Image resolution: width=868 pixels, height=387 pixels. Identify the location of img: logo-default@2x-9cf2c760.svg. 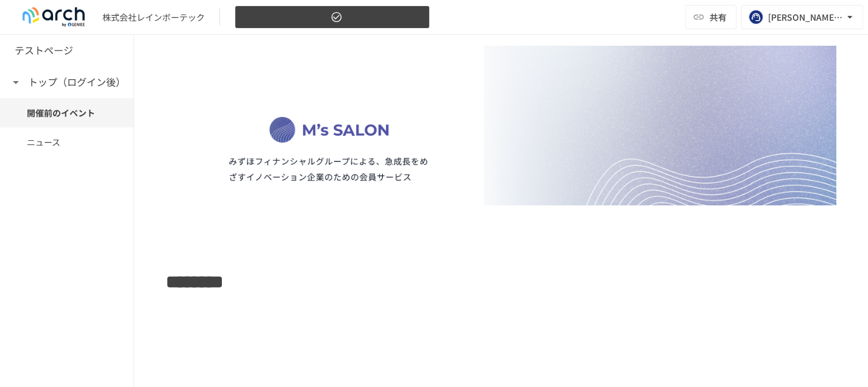
(54, 17).